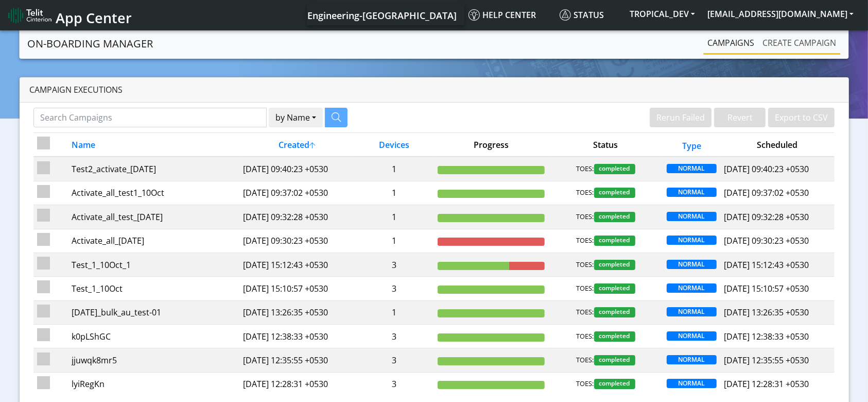 The image size is (868, 402). I want to click on button: Rerun Failed, so click(681, 117).